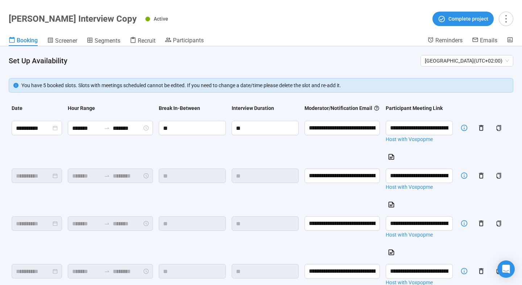 This screenshot has width=522, height=285. What do you see at coordinates (414, 108) in the screenshot?
I see `div: Participant Meeting Link` at bounding box center [414, 108].